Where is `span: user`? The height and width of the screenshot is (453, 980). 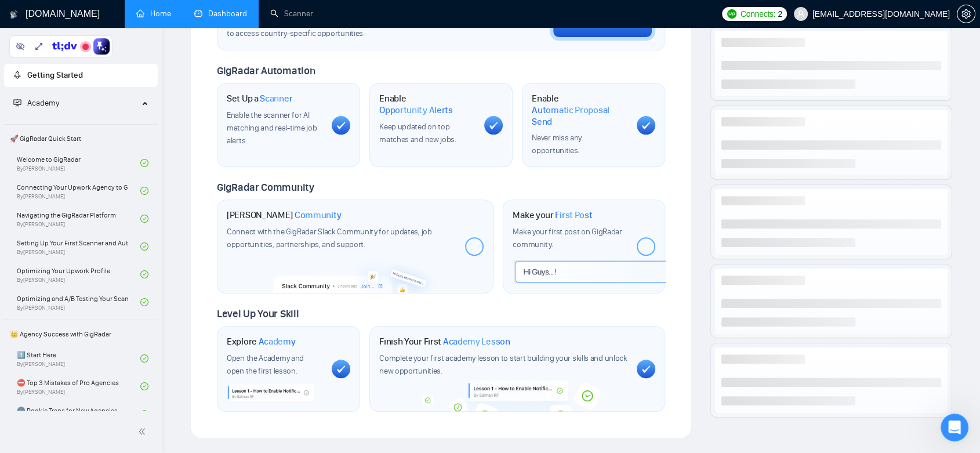 span: user is located at coordinates (801, 14).